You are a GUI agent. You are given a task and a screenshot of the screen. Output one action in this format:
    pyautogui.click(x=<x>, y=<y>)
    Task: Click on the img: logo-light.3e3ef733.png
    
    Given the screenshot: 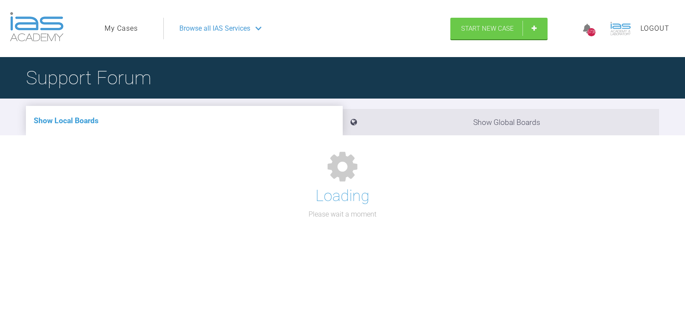 What is the action you would take?
    pyautogui.click(x=37, y=27)
    